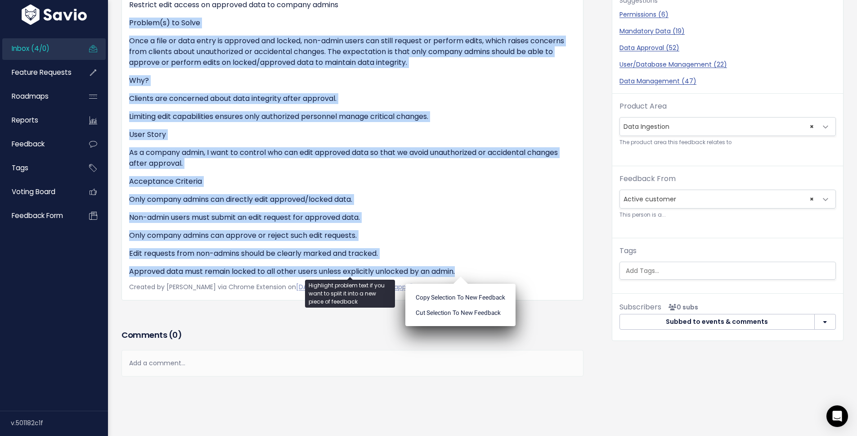 The height and width of the screenshot is (436, 857). What do you see at coordinates (728, 142) in the screenshot?
I see `small: The product area this feedback relates to` at bounding box center [728, 142].